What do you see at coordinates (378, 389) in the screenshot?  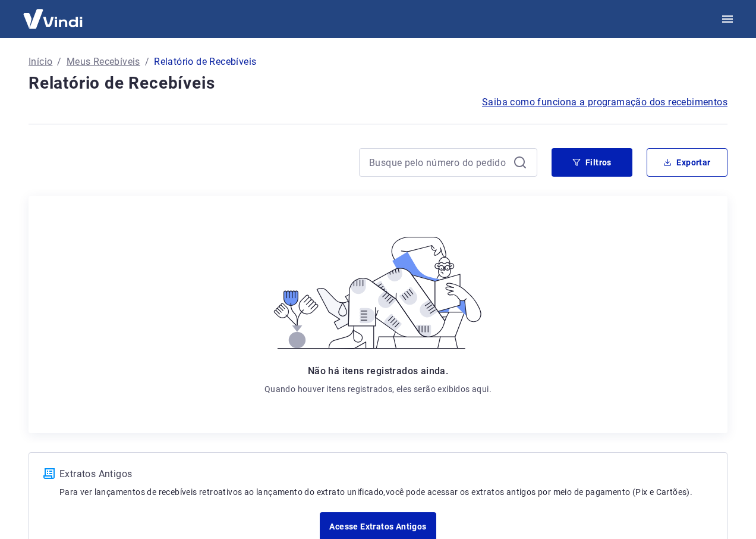 I see `p: Quando houver itens registrados, eles serão exibidos aqui.` at bounding box center [378, 389].